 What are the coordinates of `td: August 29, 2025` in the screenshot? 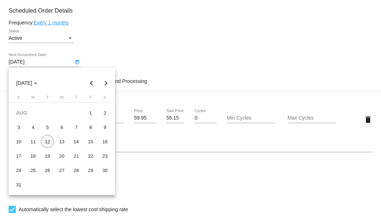 It's located at (91, 170).